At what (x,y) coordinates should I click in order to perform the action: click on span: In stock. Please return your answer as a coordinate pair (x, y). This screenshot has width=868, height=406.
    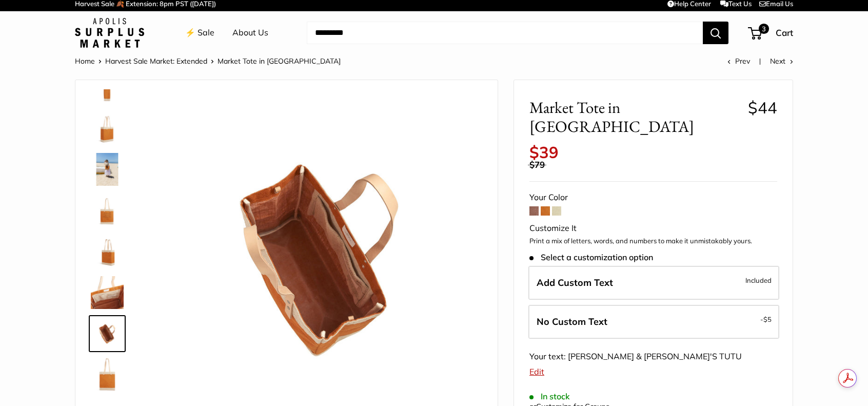
    Looking at the image, I should click on (550, 396).